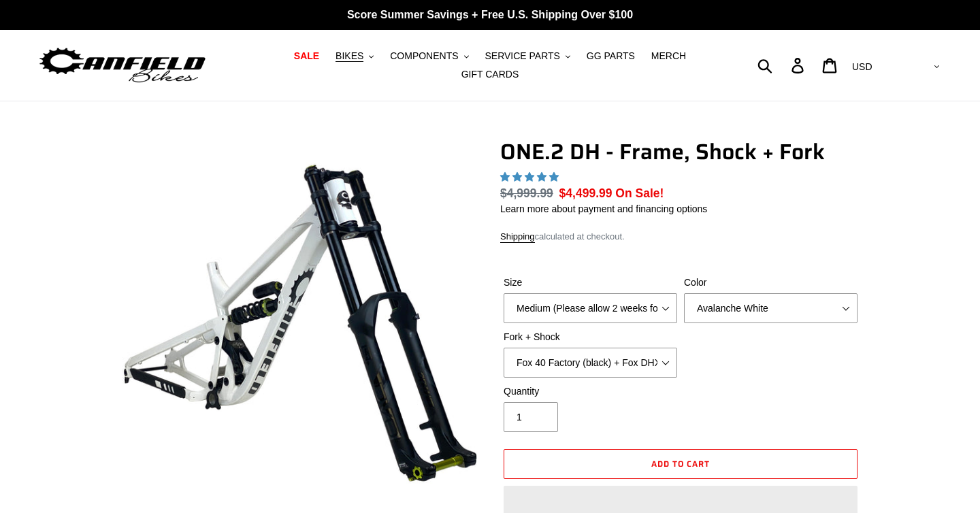 The height and width of the screenshot is (513, 980). Describe the element at coordinates (354, 56) in the screenshot. I see `button: BIKES` at that location.